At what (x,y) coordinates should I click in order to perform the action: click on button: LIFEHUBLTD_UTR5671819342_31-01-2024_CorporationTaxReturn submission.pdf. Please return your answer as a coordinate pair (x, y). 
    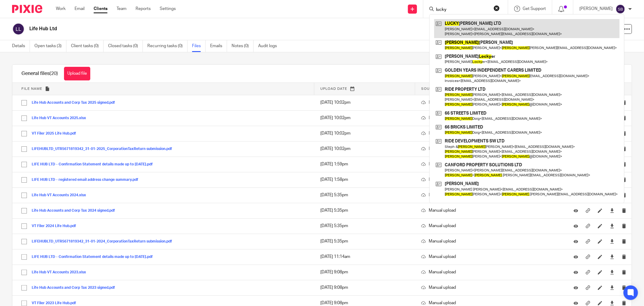
    Looking at the image, I should click on (104, 241).